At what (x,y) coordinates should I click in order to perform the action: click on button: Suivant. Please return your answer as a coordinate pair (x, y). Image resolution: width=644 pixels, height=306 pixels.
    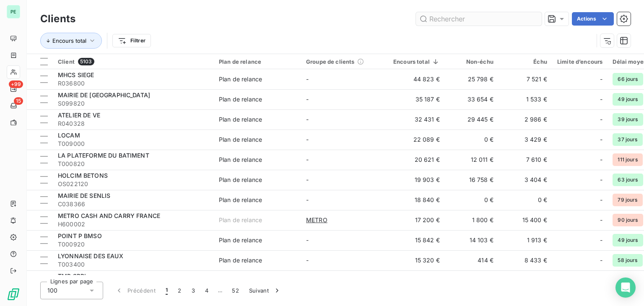
    Looking at the image, I should click on (265, 290).